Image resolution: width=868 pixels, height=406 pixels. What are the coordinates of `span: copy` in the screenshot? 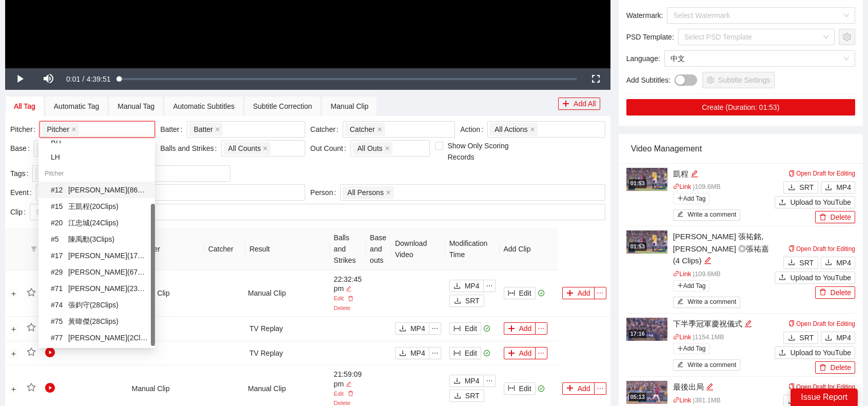 It's located at (792, 173).